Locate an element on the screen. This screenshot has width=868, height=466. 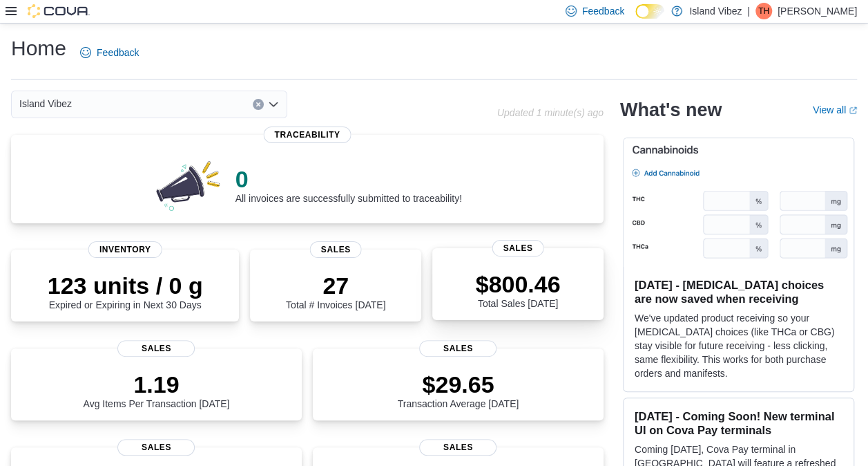
p: Island Vibez is located at coordinates (715, 11).